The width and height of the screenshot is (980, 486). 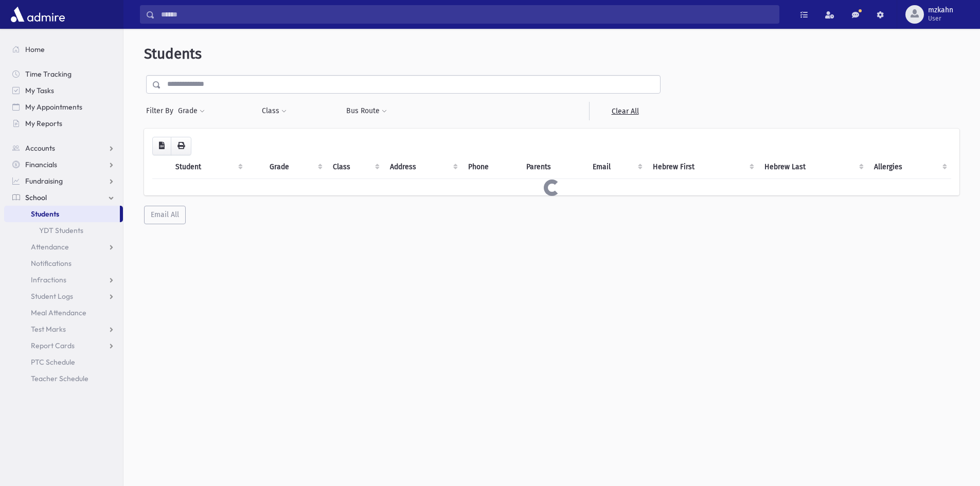 What do you see at coordinates (63, 313) in the screenshot?
I see `a: Meal Attendance` at bounding box center [63, 313].